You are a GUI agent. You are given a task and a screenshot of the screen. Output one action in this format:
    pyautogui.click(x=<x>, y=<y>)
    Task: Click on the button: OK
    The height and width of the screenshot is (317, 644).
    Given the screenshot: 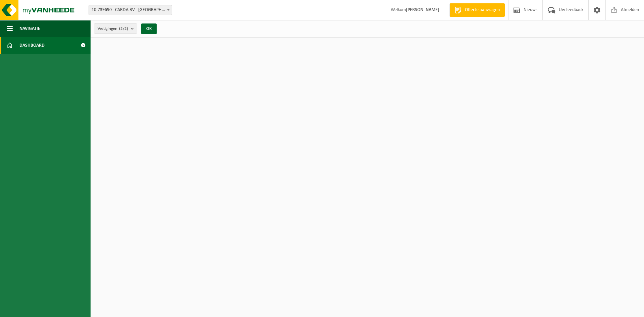 What is the action you would take?
    pyautogui.click(x=149, y=29)
    